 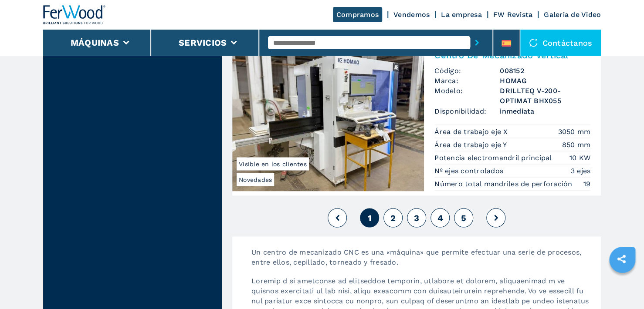 I want to click on button: Máquinas, so click(x=95, y=43).